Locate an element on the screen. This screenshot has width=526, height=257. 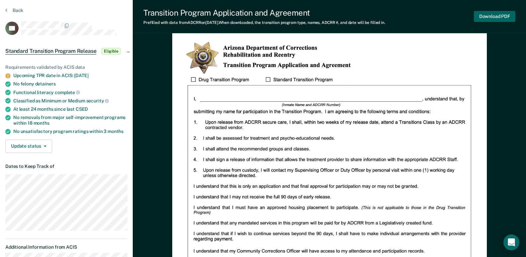
button: Back is located at coordinates (14, 10).